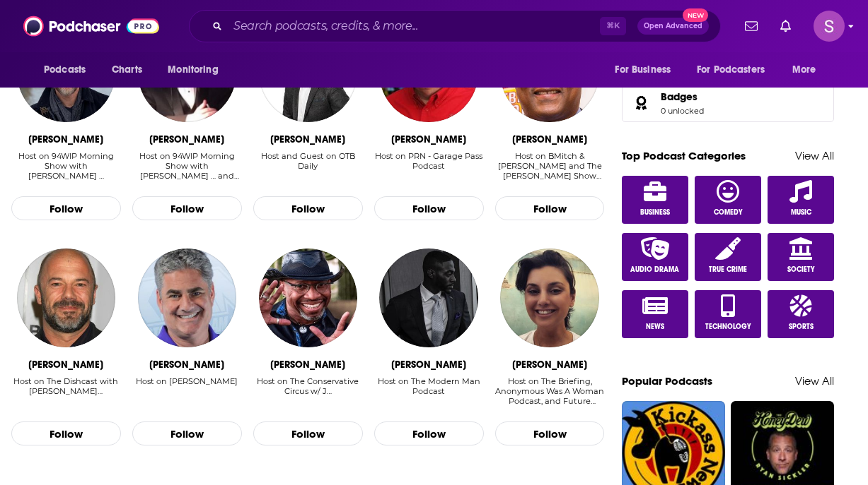  Describe the element at coordinates (800, 270) in the screenshot. I see `span: Society` at that location.